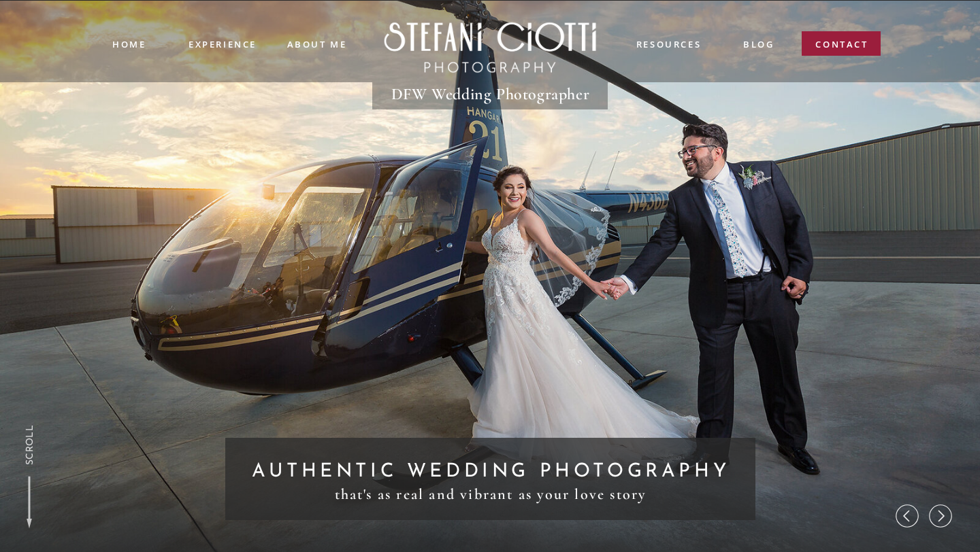 Image resolution: width=980 pixels, height=552 pixels. What do you see at coordinates (490, 495) in the screenshot?
I see `h3: that's as real and vibrant as your love story` at bounding box center [490, 495].